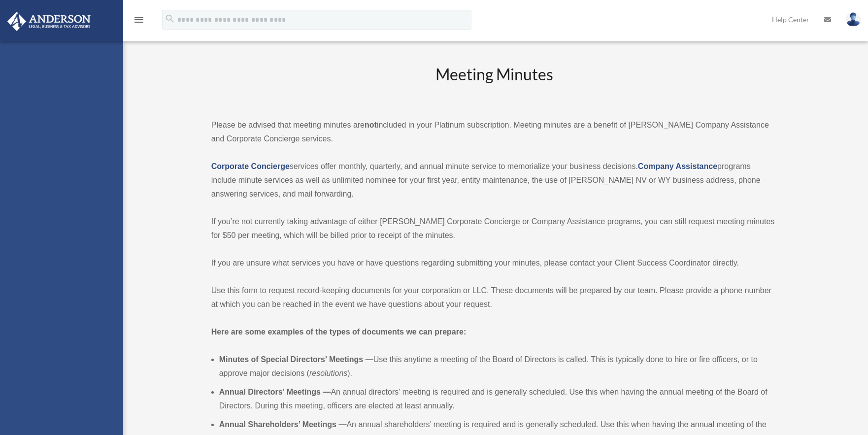 The image size is (868, 435). Describe the element at coordinates (495, 132) in the screenshot. I see `p: Please be advised that meeting minutes are included in your Platinum subscription. Meeting minute...` at that location.